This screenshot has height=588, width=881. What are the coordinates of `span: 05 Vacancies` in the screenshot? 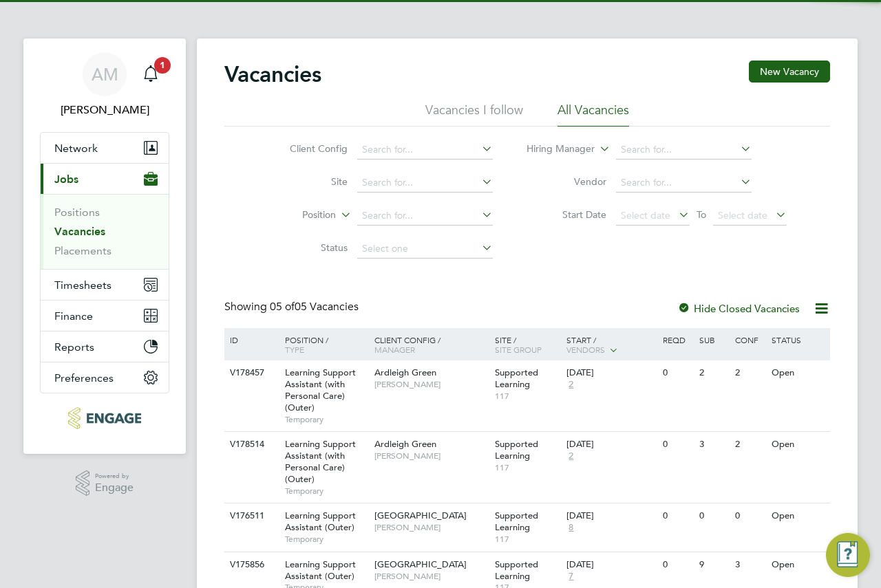 It's located at (314, 306).